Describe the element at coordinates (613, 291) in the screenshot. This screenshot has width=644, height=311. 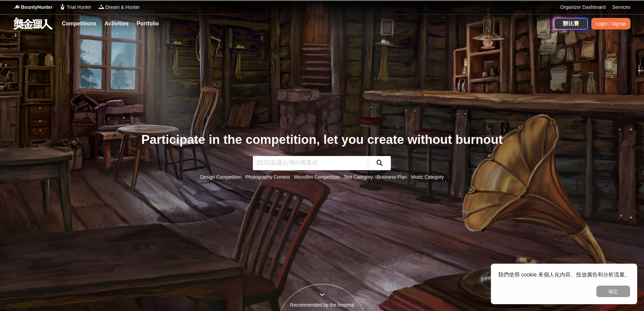
I see `button: 確定` at that location.